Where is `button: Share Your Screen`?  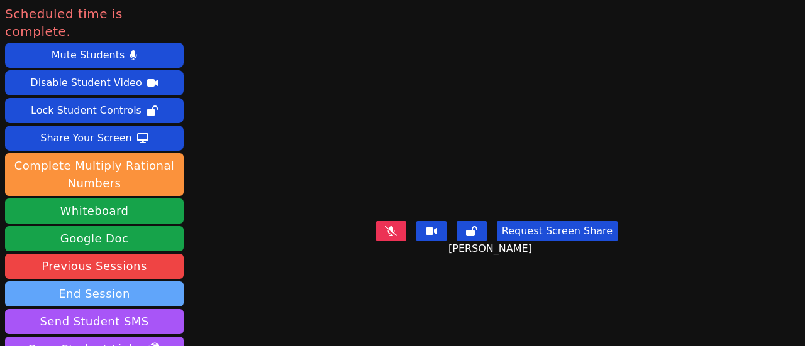 button: Share Your Screen is located at coordinates (94, 138).